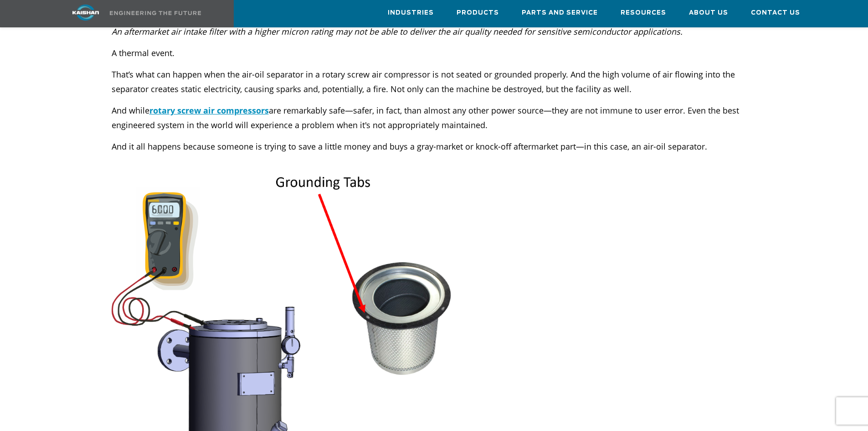 Image resolution: width=868 pixels, height=431 pixels. I want to click on a: rotary screw air compressors, so click(209, 111).